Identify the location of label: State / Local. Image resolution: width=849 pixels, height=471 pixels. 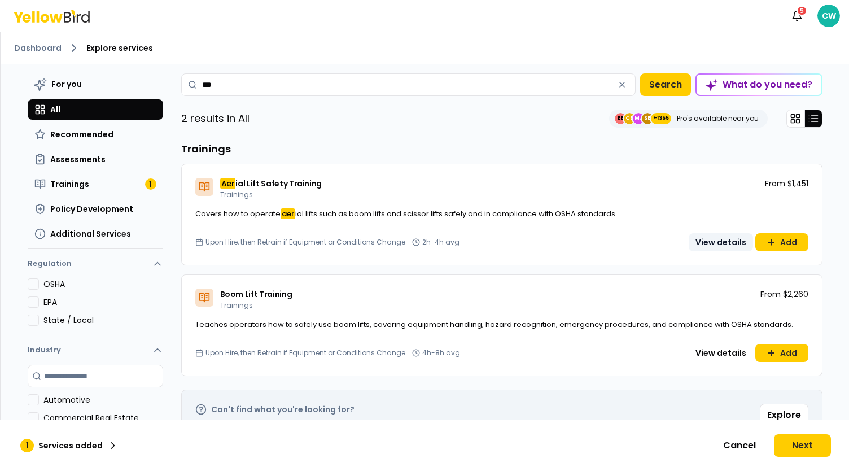
(103, 320).